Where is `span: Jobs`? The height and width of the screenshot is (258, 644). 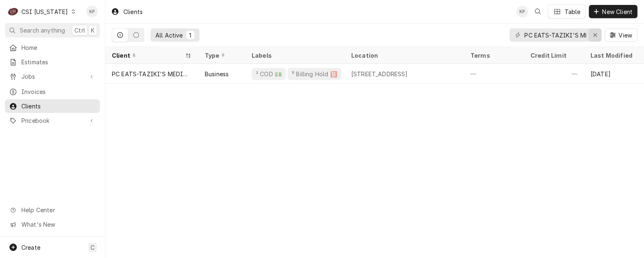 span: Jobs is located at coordinates (52, 76).